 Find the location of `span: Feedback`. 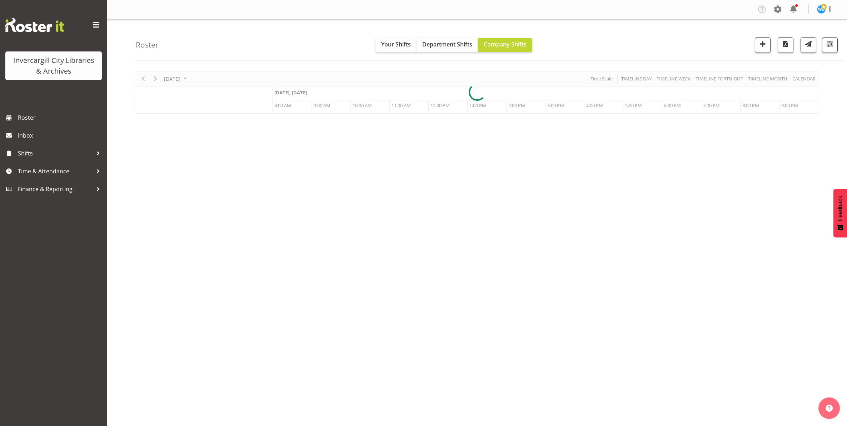

span: Feedback is located at coordinates (841, 208).